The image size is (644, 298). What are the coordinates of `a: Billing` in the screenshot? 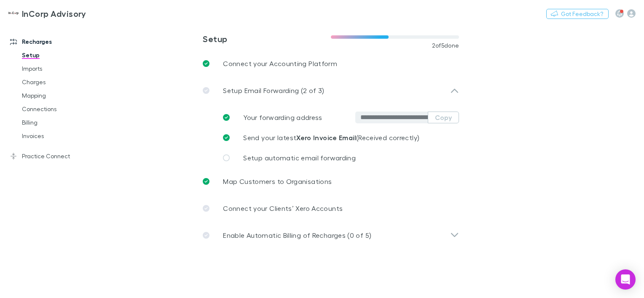 It's located at (62, 123).